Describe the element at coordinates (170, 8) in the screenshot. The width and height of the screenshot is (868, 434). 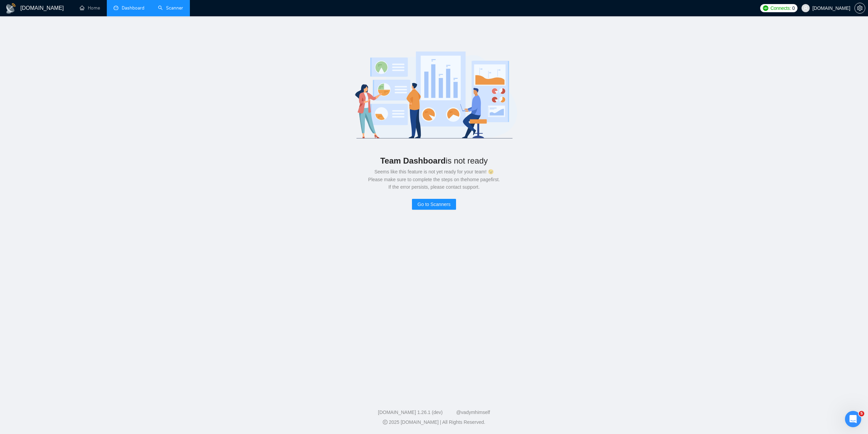
I see `a: searchScanner` at that location.